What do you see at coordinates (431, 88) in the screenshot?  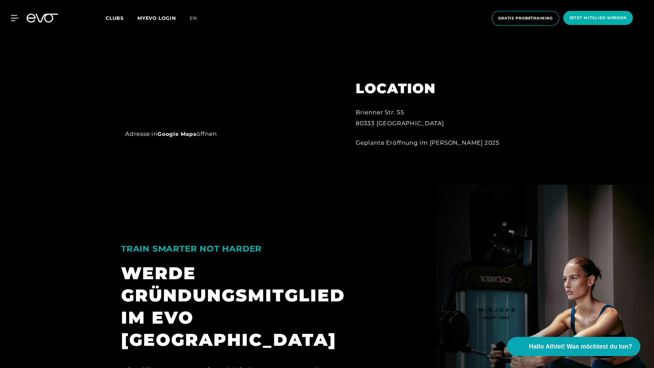 I see `h2: LOCATION` at bounding box center [431, 88].